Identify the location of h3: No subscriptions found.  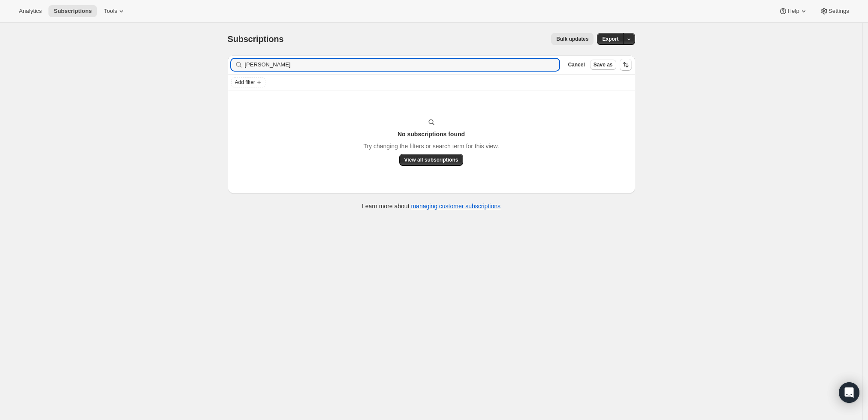
(431, 134).